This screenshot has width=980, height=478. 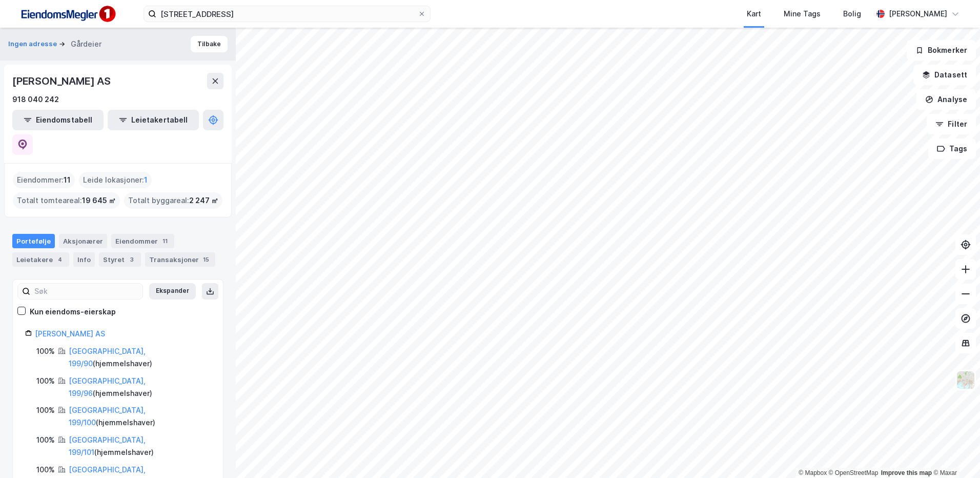 What do you see at coordinates (73, 311) in the screenshot?
I see `div: Kun eiendoms-eierskap` at bounding box center [73, 311].